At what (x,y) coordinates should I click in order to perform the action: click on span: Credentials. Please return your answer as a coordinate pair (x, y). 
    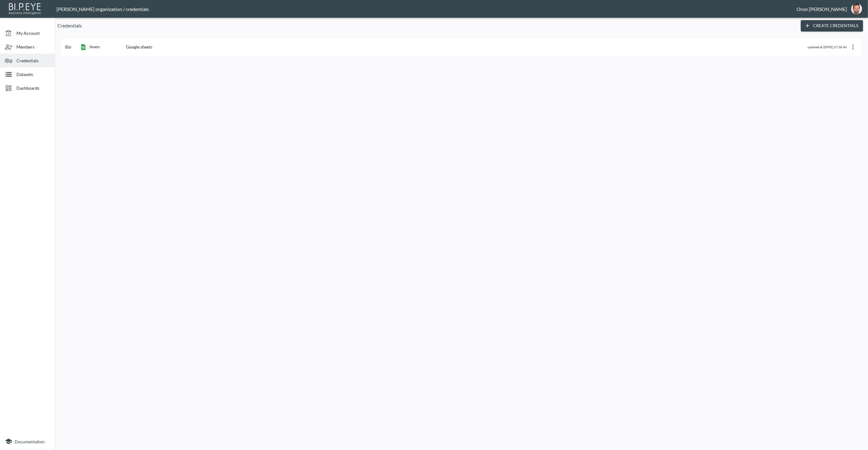
    Looking at the image, I should click on (33, 60).